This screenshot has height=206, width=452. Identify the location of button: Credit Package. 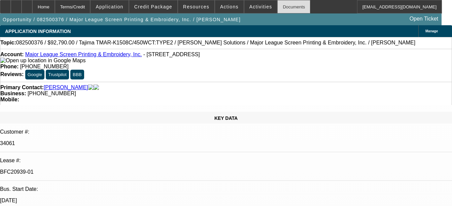
(153, 7).